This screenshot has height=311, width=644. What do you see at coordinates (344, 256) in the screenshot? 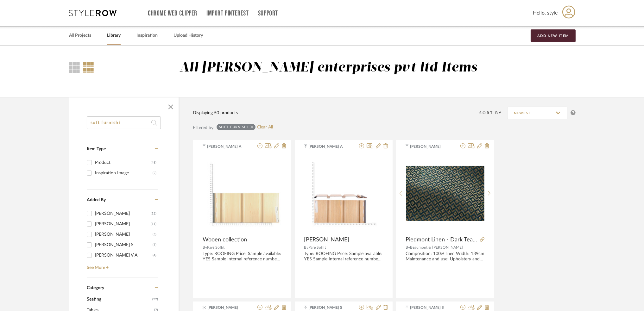
I see `div: Type: ROOFING Price: Sample available: YES Sample Internal reference number: AE-RO-03 Stock avail...` at bounding box center [344, 256].